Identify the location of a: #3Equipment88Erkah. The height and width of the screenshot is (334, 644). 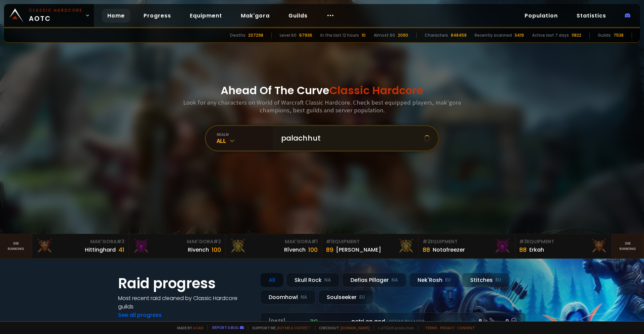
(563, 246).